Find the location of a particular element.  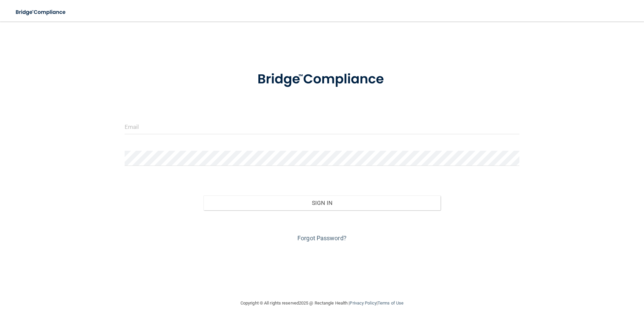

a: Terms of Use is located at coordinates (390, 303).